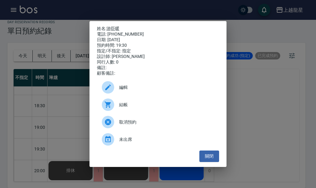 The width and height of the screenshot is (316, 188). Describe the element at coordinates (113, 28) in the screenshot. I see `a: 游臣暖` at that location.